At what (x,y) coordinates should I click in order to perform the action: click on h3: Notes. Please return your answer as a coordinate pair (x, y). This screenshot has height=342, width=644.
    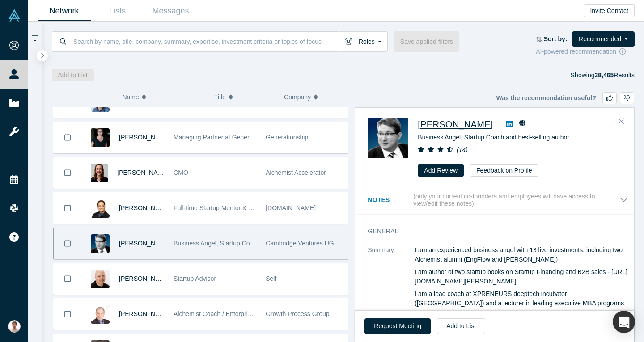
    Looking at the image, I should click on (390, 200).